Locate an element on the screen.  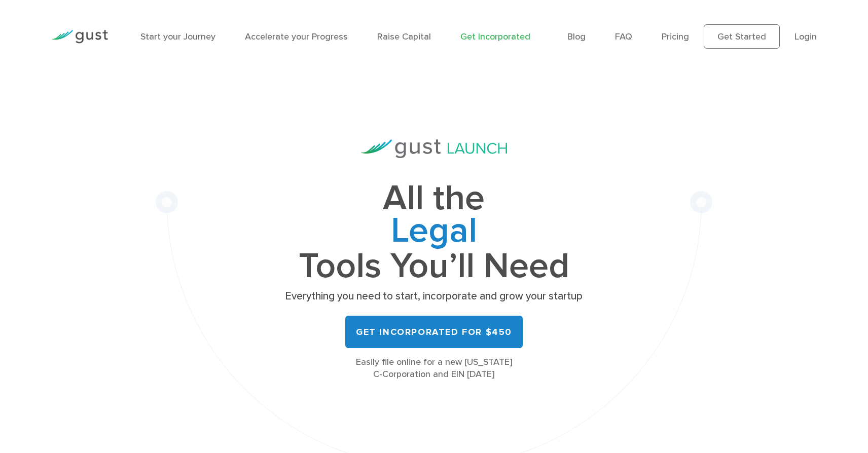
a: Get Started is located at coordinates (742, 36).